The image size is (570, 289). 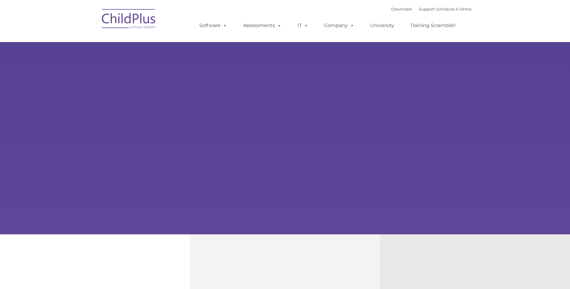 What do you see at coordinates (401, 9) in the screenshot?
I see `a: Download` at bounding box center [401, 9].